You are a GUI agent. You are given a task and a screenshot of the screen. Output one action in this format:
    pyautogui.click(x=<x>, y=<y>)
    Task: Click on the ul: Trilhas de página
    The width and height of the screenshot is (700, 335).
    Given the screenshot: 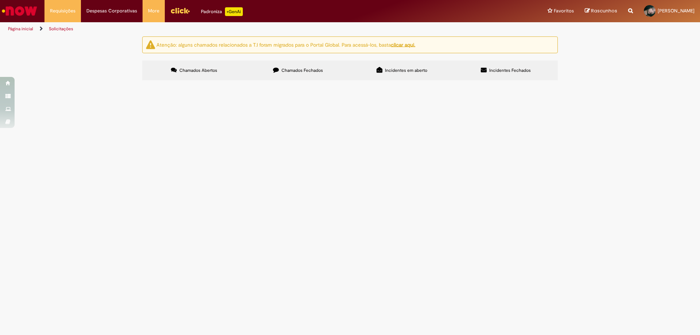 What is the action you would take?
    pyautogui.click(x=233, y=29)
    